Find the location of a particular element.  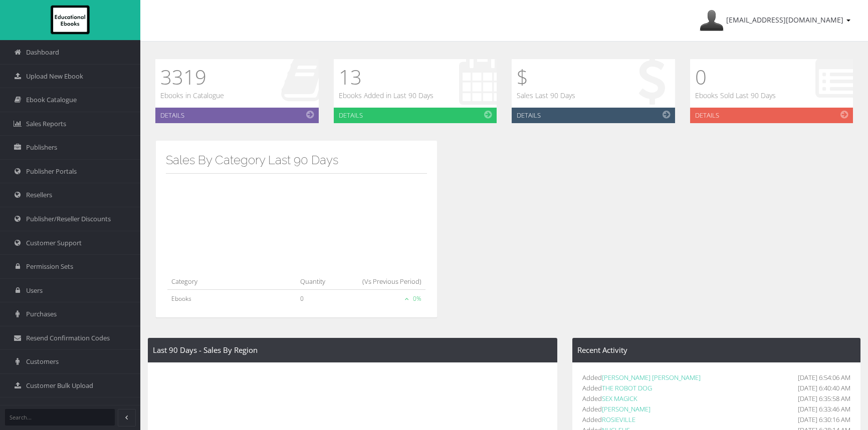

p: Ebooks in Catalogue is located at coordinates (192, 96).